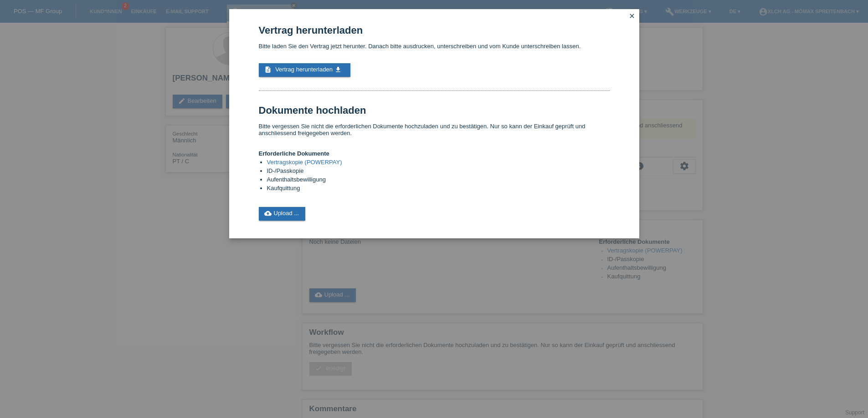 This screenshot has height=418, width=868. I want to click on li: Aufenthaltsbewilligung, so click(438, 180).